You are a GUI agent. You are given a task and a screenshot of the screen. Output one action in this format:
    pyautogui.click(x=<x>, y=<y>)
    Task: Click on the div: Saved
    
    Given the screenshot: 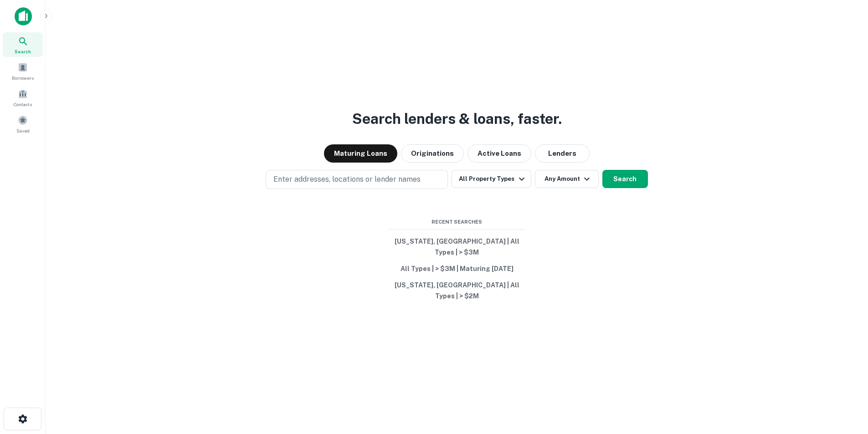 What is the action you would take?
    pyautogui.click(x=23, y=124)
    